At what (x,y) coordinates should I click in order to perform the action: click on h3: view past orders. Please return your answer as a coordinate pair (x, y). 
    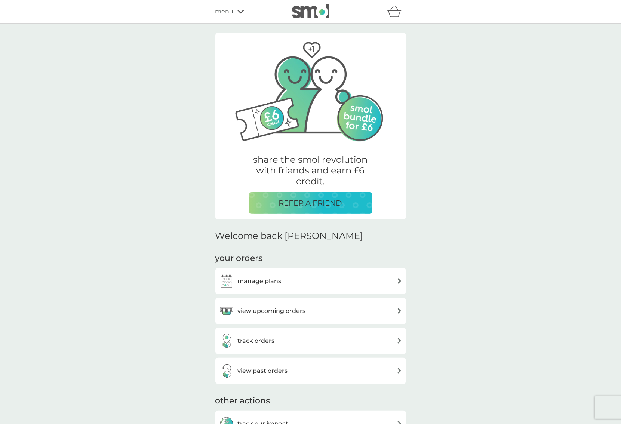
    Looking at the image, I should click on (263, 371).